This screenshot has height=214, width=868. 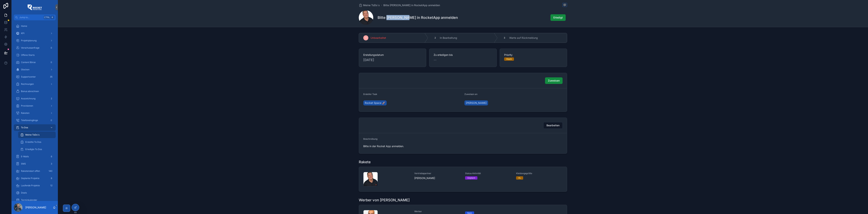 What do you see at coordinates (489, 173) in the screenshot?
I see `span: Status Aktivität` at bounding box center [489, 173].